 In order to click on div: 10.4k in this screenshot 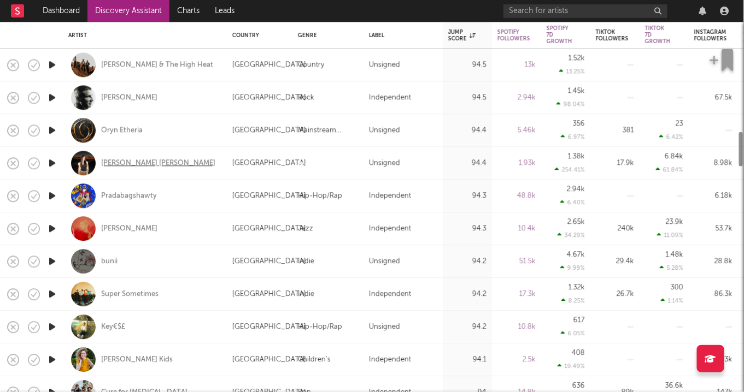, I will do `click(516, 229)`.